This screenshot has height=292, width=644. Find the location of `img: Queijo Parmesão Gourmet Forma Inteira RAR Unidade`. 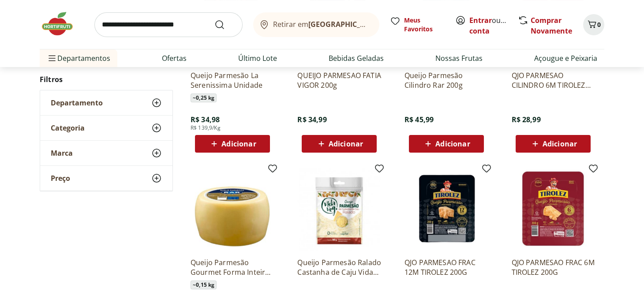

img: Queijo Parmesão Gourmet Forma Inteira RAR Unidade is located at coordinates (233, 209).